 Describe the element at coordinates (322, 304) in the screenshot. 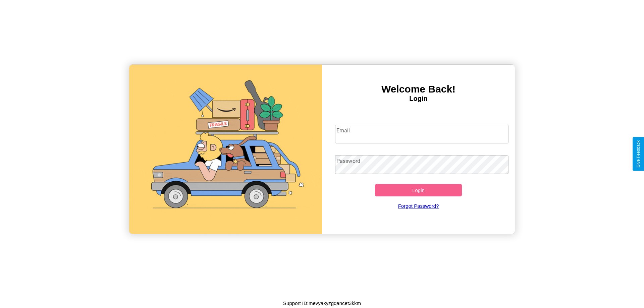

I see `p: Support ID: mevyakyzgqancet3kkm` at that location.